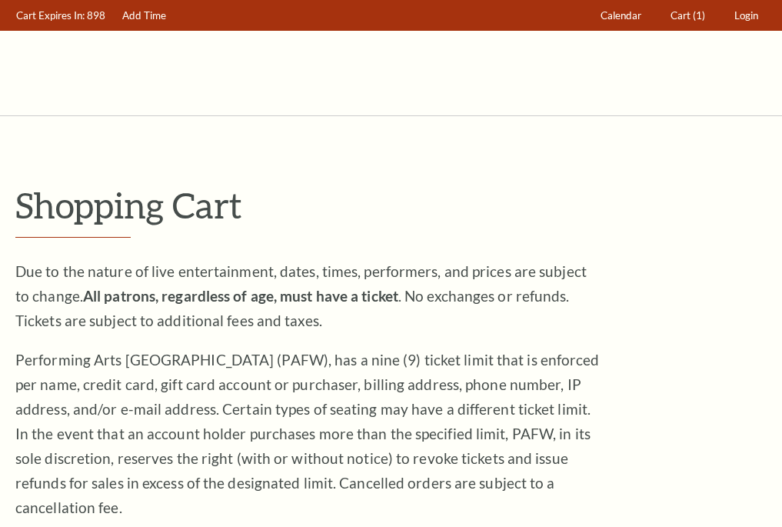  What do you see at coordinates (96, 15) in the screenshot?
I see `span: 898` at bounding box center [96, 15].